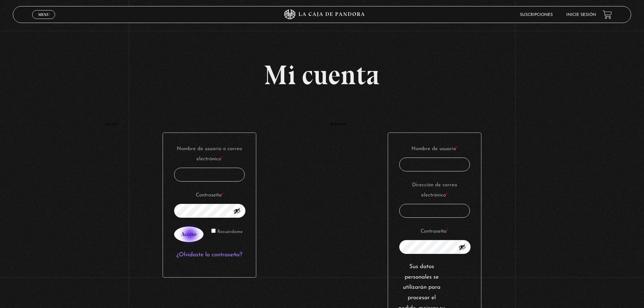 The image size is (644, 308). I want to click on a: Inicie sesión, so click(581, 15).